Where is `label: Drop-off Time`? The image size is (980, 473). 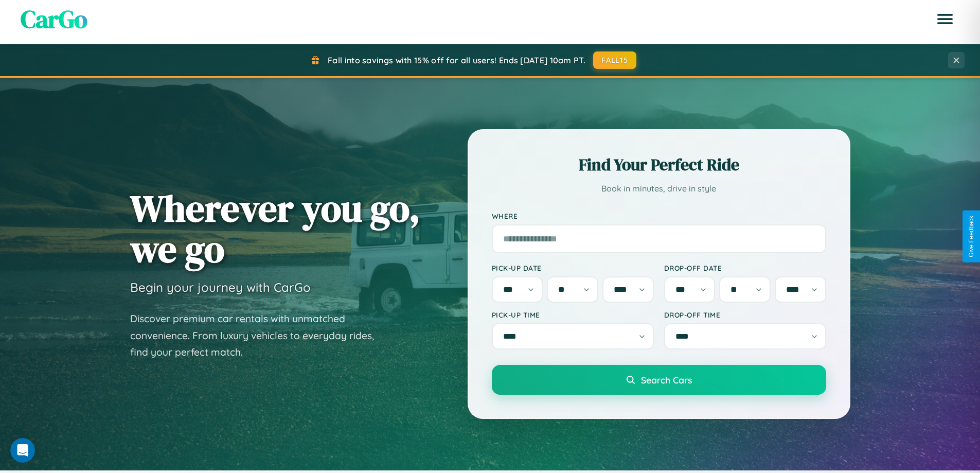 label: Drop-off Time is located at coordinates (745, 315).